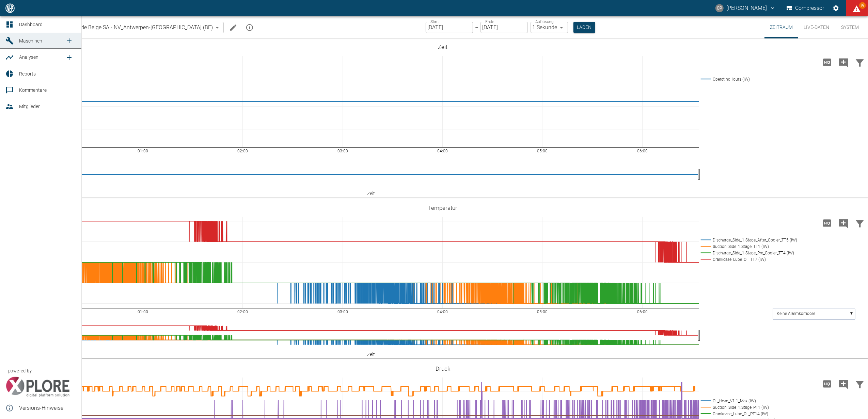  Describe the element at coordinates (796, 314) in the screenshot. I see `text: Keine Alarmkorridore` at that location.